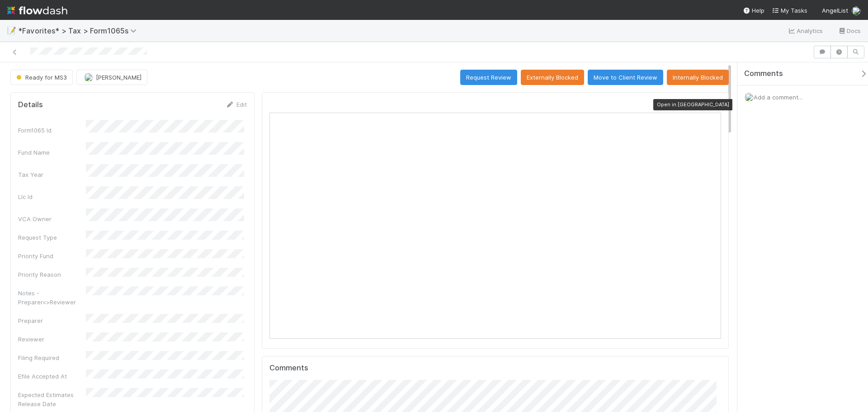 The width and height of the screenshot is (868, 412). I want to click on a: My Tasks, so click(790, 10).